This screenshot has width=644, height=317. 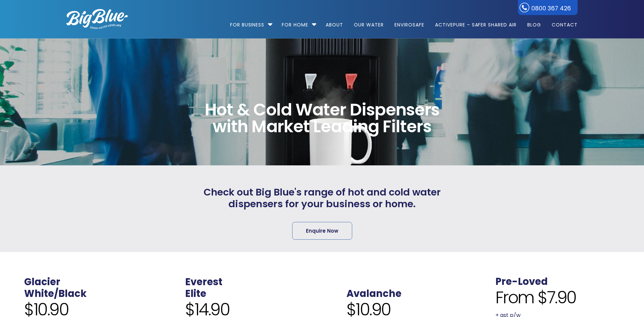 I want to click on a: Elite, so click(x=196, y=294).